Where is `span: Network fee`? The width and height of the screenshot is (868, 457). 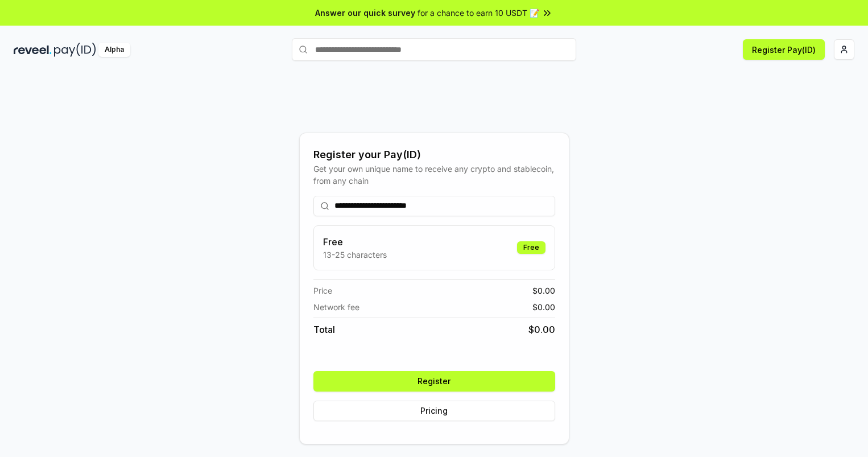
span: Network fee is located at coordinates (336, 307).